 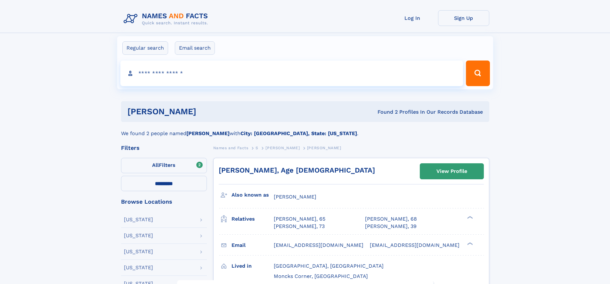 What do you see at coordinates (252, 195) in the screenshot?
I see `h3: Also known as` at bounding box center [252, 195].